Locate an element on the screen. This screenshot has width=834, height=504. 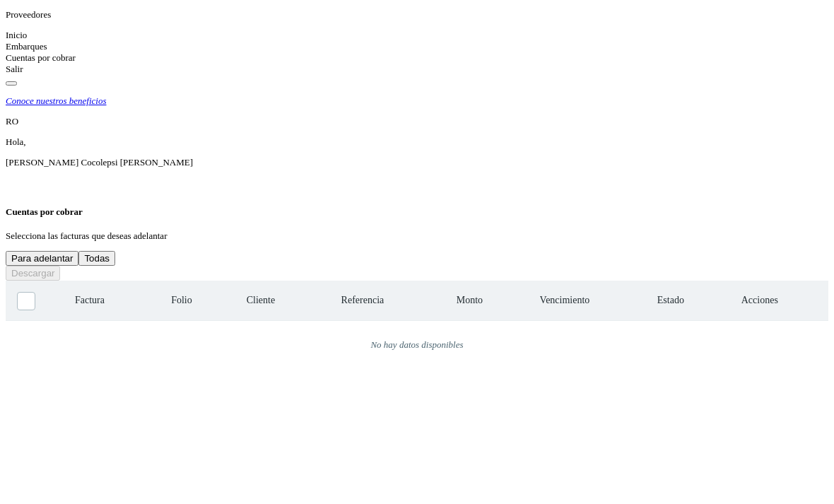
p: Proveedores is located at coordinates (417, 15).